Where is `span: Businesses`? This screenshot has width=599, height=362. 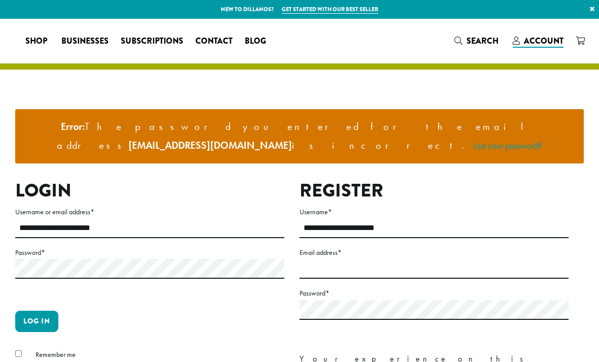
span: Businesses is located at coordinates (85, 41).